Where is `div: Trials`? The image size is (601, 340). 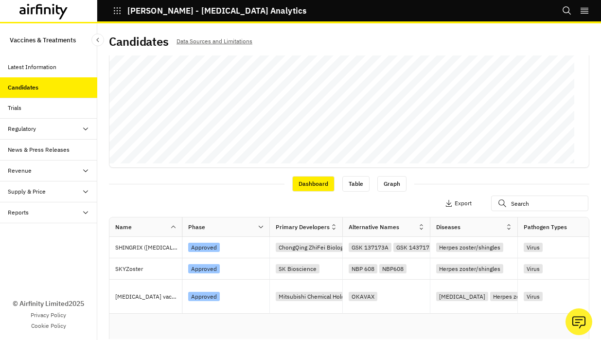
div: Trials is located at coordinates (15, 108).